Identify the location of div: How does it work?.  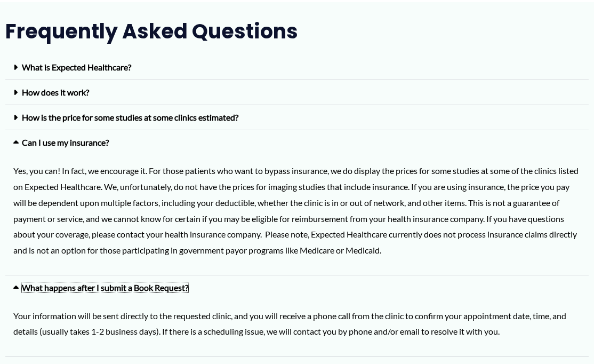
(297, 92).